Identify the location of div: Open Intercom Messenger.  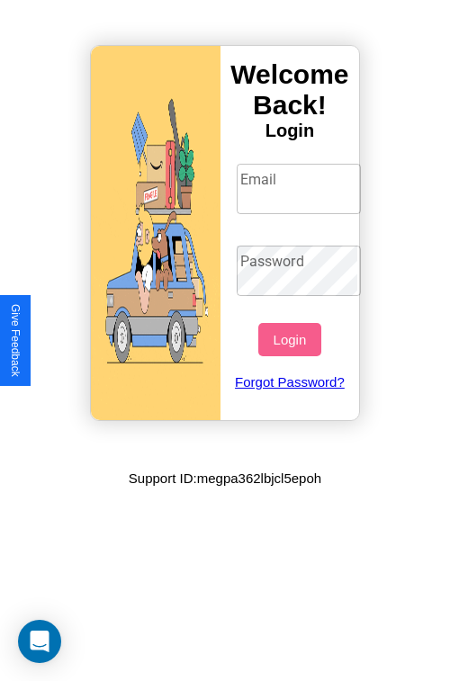
(40, 642).